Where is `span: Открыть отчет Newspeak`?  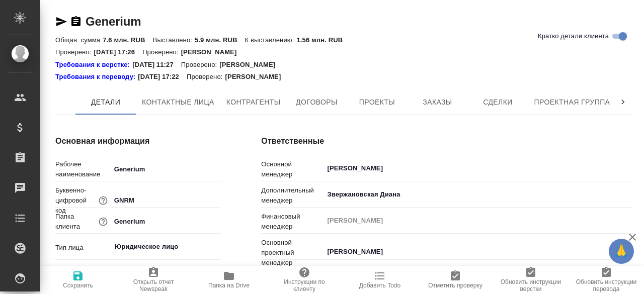
span: Открыть отчет Newspeak is located at coordinates (154, 286).